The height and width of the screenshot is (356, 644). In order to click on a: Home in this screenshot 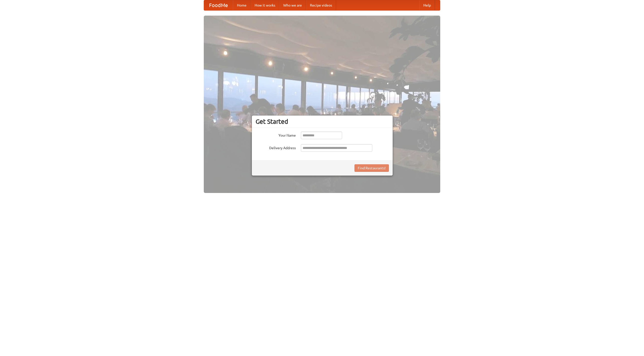, I will do `click(242, 5)`.